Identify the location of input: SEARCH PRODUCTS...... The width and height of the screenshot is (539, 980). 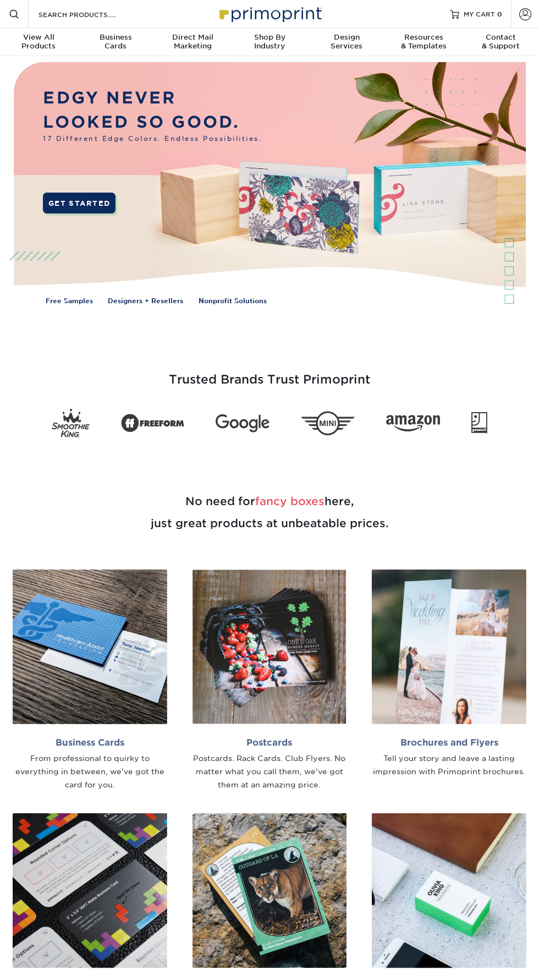
(91, 15).